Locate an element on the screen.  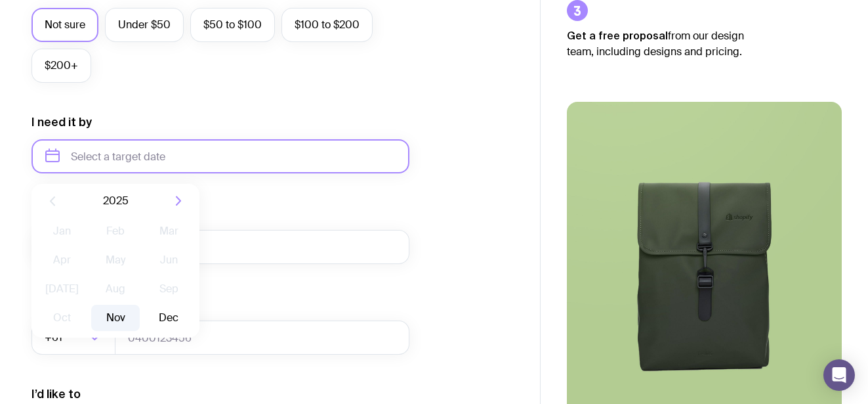
input: Select a target date is located at coordinates (220, 156).